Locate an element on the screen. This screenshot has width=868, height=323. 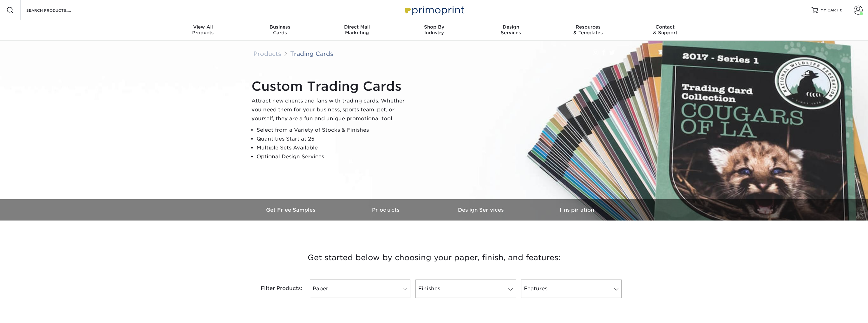
li: Select from a Variety of Stocks & Finishes is located at coordinates (333, 130).